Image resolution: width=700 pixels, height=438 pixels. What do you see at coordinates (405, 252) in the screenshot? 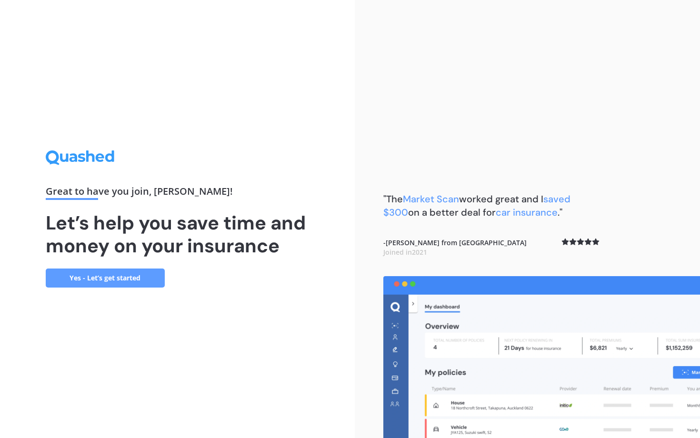
I see `span: Joined in 2021` at bounding box center [405, 252].